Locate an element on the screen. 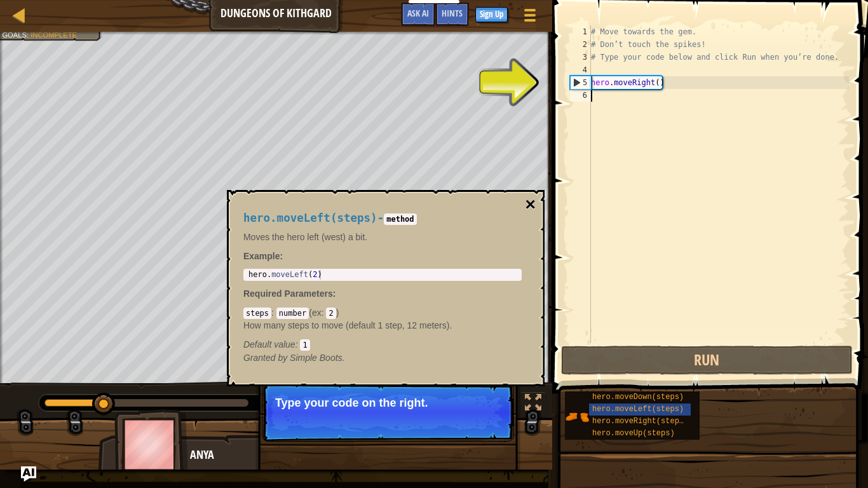  p: How many steps to move (default 1 step, 12 meters). is located at coordinates (383, 325).